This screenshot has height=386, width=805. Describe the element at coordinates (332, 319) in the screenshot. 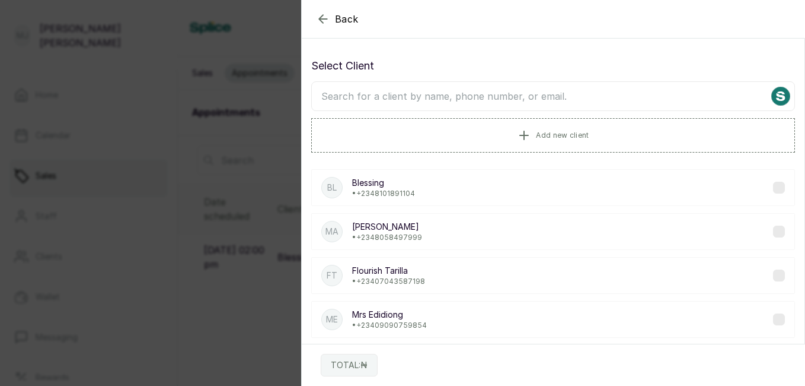

I see `p: ME` at that location.